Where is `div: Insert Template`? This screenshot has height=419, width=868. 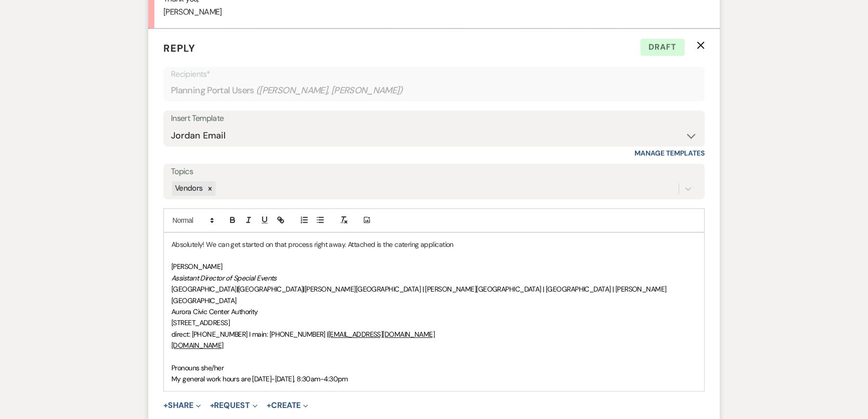 div: Insert Template is located at coordinates (434, 118).